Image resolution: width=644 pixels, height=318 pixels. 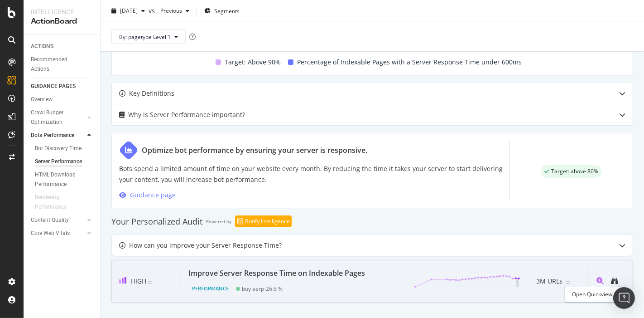 What do you see at coordinates (58, 233) in the screenshot?
I see `a: Core Web Vitals` at bounding box center [58, 233].